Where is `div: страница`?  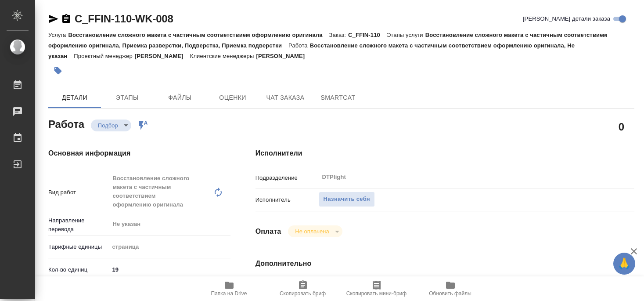 div: страница is located at coordinates (169, 247).